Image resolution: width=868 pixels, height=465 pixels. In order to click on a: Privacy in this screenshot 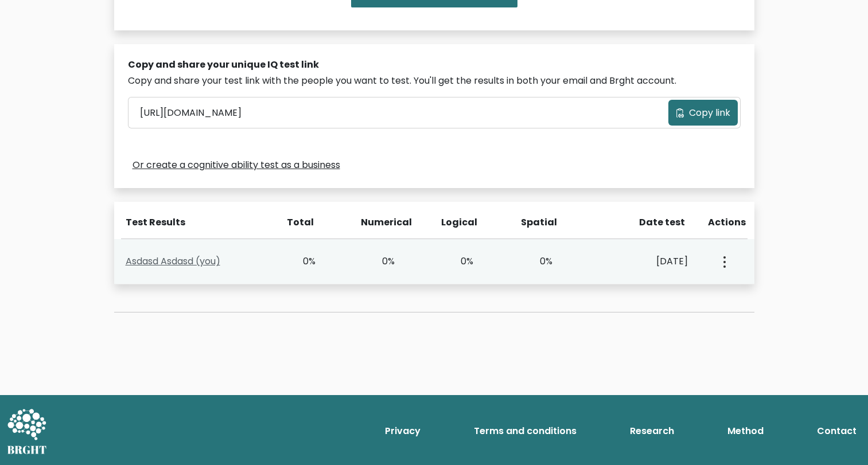, I will do `click(403, 431)`.